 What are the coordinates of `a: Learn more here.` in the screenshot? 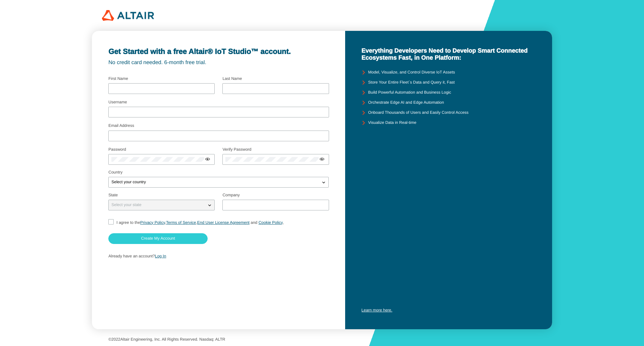 It's located at (377, 310).